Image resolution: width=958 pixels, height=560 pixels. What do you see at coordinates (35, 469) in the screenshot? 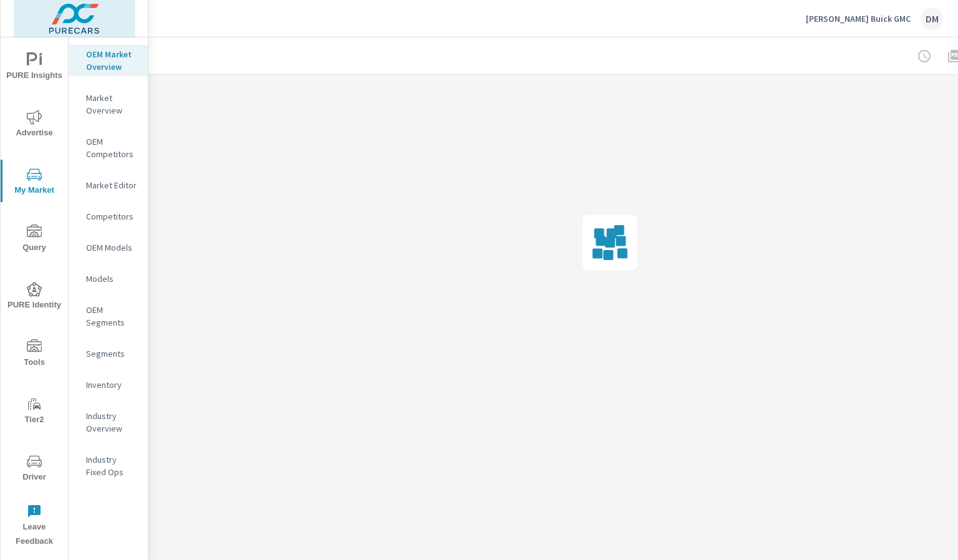
I see `span: Driver` at bounding box center [35, 469].